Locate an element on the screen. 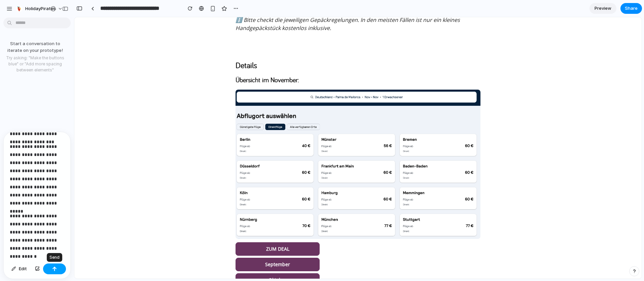 This screenshot has height=281, width=644. span: Edit is located at coordinates (23, 268).